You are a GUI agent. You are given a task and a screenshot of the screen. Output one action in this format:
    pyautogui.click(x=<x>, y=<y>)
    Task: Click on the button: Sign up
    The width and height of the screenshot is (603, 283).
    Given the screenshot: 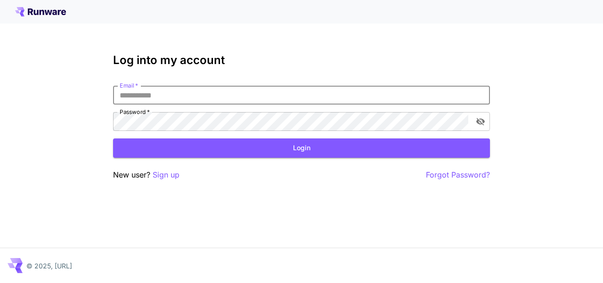 What is the action you would take?
    pyautogui.click(x=166, y=175)
    